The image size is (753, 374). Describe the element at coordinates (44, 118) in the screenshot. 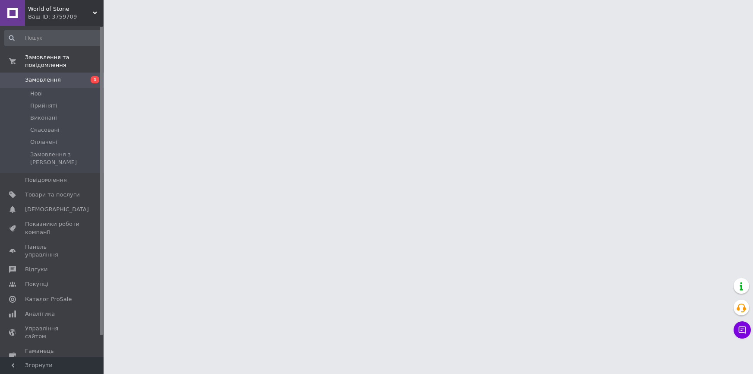

I see `span: Виконані` at that location.